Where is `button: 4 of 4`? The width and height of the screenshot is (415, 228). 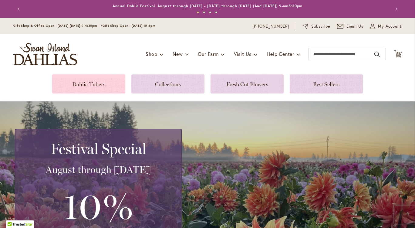 button: 4 of 4 is located at coordinates (216, 12).